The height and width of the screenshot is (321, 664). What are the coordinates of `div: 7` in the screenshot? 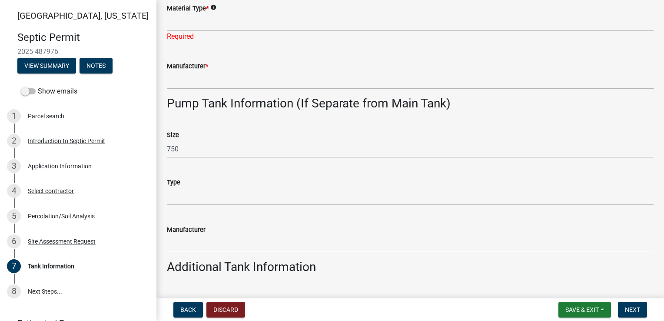 It's located at (14, 266).